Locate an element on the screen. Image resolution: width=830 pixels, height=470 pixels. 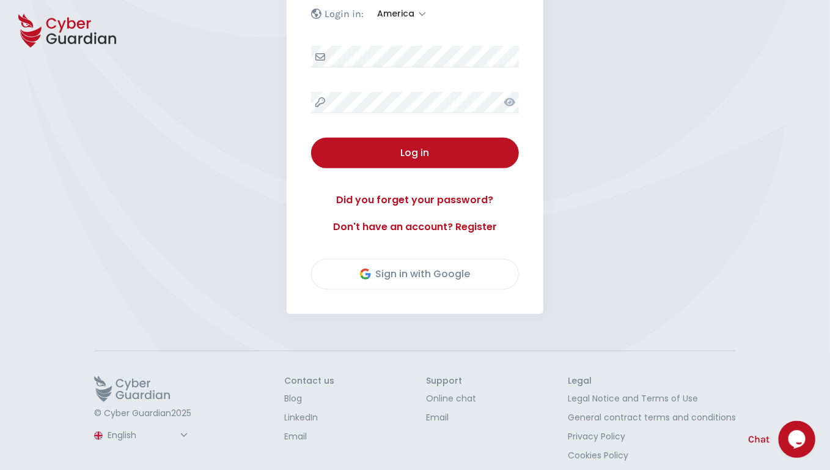
h3: Legal is located at coordinates (652, 381).